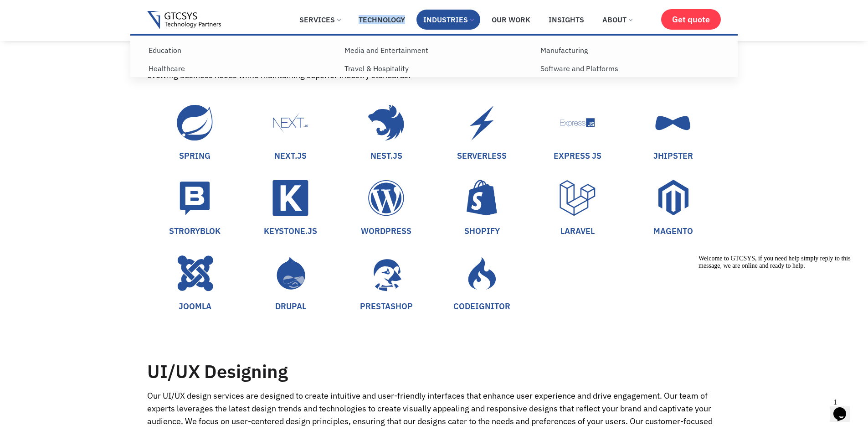 This screenshot has width=868, height=431. I want to click on a: Healthcare, so click(240, 69).